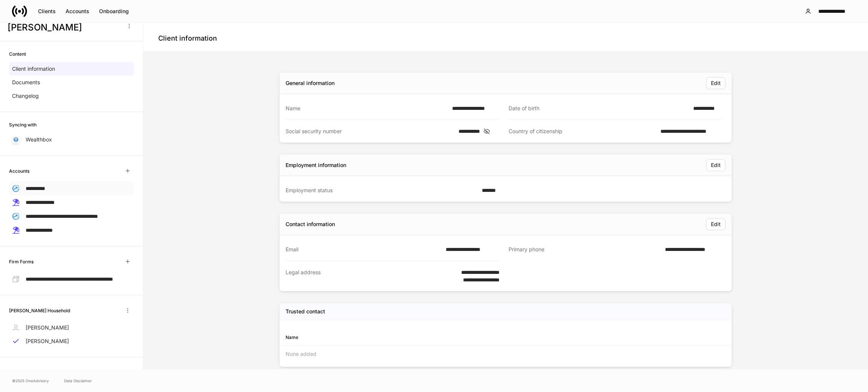 Image resolution: width=868 pixels, height=392 pixels. Describe the element at coordinates (39, 139) in the screenshot. I see `p: Wealthbox` at that location.